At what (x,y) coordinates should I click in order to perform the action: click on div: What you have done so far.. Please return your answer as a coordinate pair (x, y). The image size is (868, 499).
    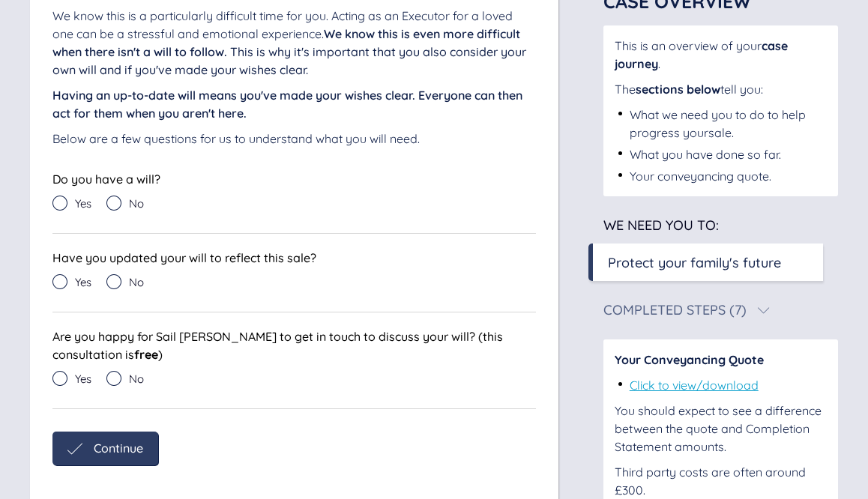
    Looking at the image, I should click on (705, 155).